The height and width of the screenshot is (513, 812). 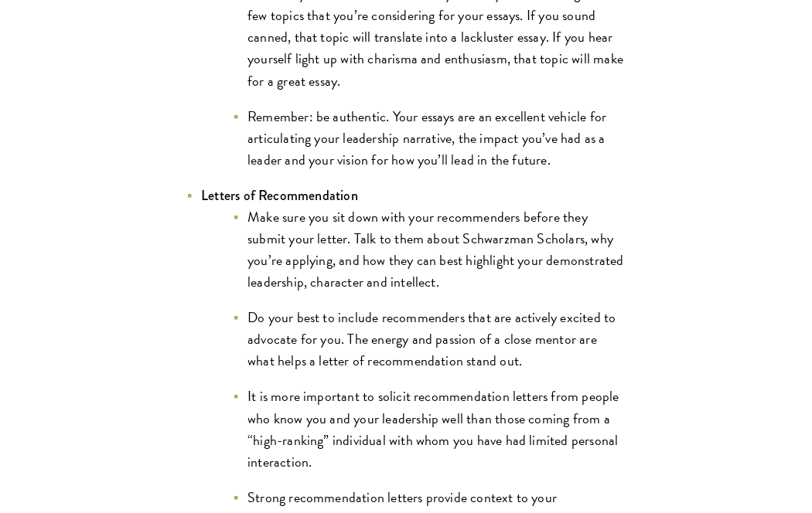 I want to click on li: Do your best to include recommenders that are actively excited to advocate for you. The energy an..., so click(x=429, y=339).